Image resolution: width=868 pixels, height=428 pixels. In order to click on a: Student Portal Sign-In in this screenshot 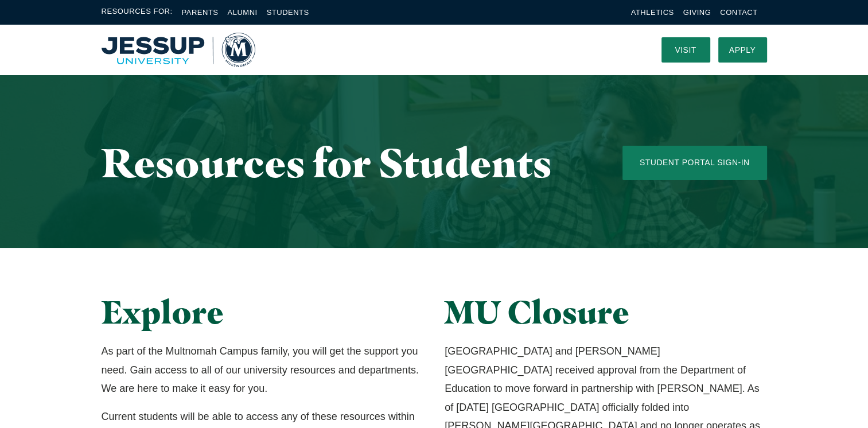, I will do `click(695, 163)`.